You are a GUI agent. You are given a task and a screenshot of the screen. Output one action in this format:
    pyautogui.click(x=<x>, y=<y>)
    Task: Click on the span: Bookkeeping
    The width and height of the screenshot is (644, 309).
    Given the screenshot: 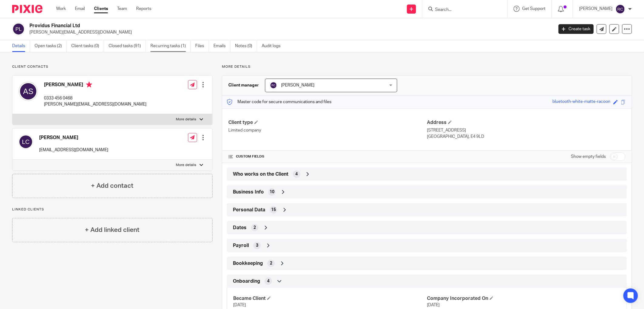 What is the action you would take?
    pyautogui.click(x=247, y=264)
    